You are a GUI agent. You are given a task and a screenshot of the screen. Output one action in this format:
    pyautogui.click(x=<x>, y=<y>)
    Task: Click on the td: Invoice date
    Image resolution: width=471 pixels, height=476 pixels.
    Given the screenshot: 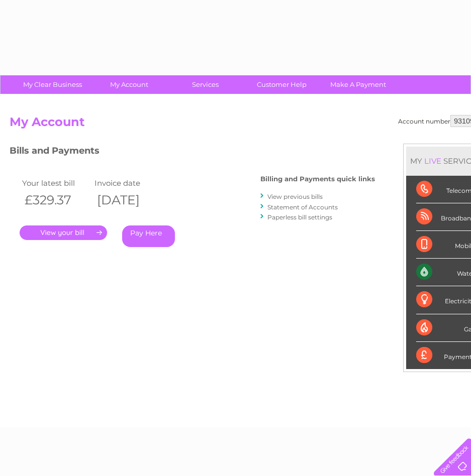 What is the action you would take?
    pyautogui.click(x=128, y=183)
    